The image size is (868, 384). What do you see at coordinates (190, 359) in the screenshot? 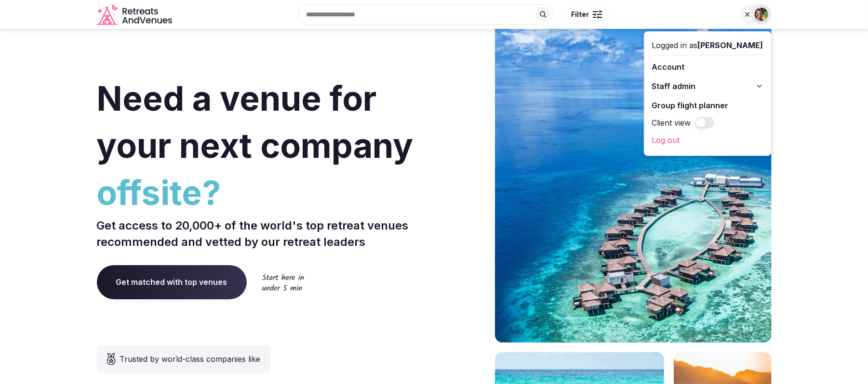
I see `span: Trusted by world-class companies like` at bounding box center [190, 359].